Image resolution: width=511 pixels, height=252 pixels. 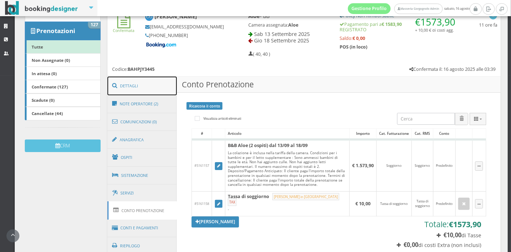 What do you see at coordinates (478, 119) in the screenshot?
I see `div: Colonne` at bounding box center [478, 119].